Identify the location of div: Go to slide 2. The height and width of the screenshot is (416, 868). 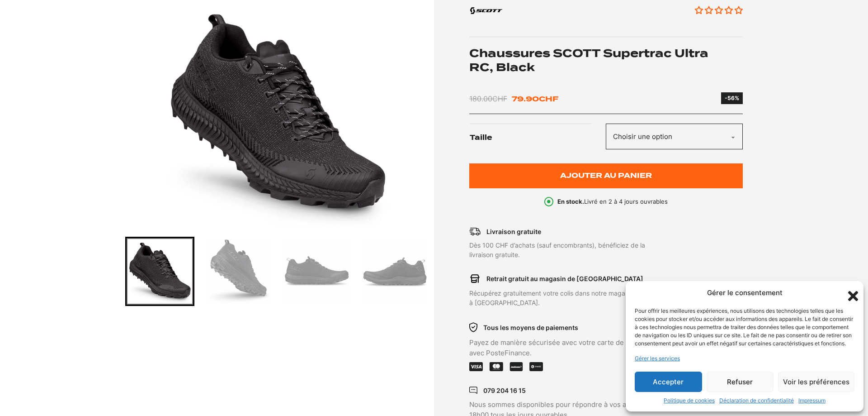
(237, 271).